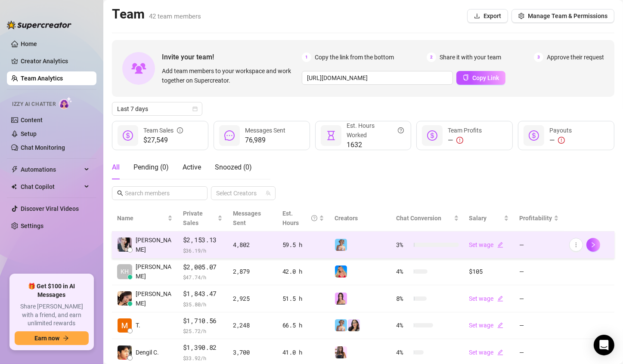  Describe the element at coordinates (203, 294) in the screenshot. I see `span: $1,843.47` at that location.